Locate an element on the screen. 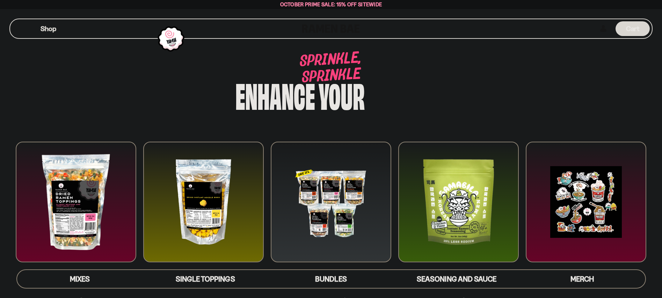 The image size is (662, 298). span: October Prime Sale: 15% off Sitewide is located at coordinates (331, 4).